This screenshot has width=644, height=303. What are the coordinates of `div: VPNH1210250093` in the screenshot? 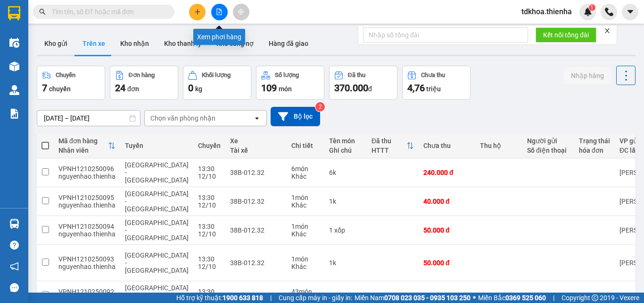 It's located at (87, 258).